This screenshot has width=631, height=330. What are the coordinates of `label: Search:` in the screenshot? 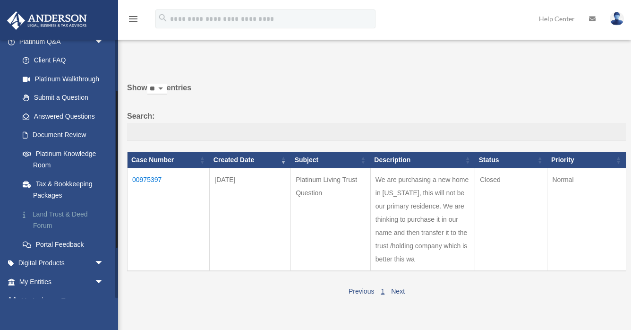 It's located at (377, 125).